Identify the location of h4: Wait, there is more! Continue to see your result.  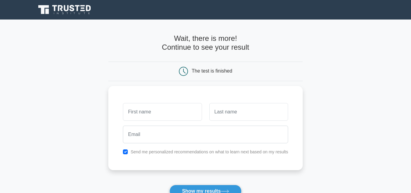
(206, 43).